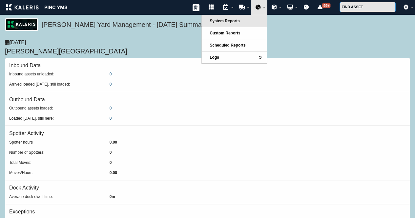 The image size is (415, 218). I want to click on span: Custom Reports, so click(224, 33).